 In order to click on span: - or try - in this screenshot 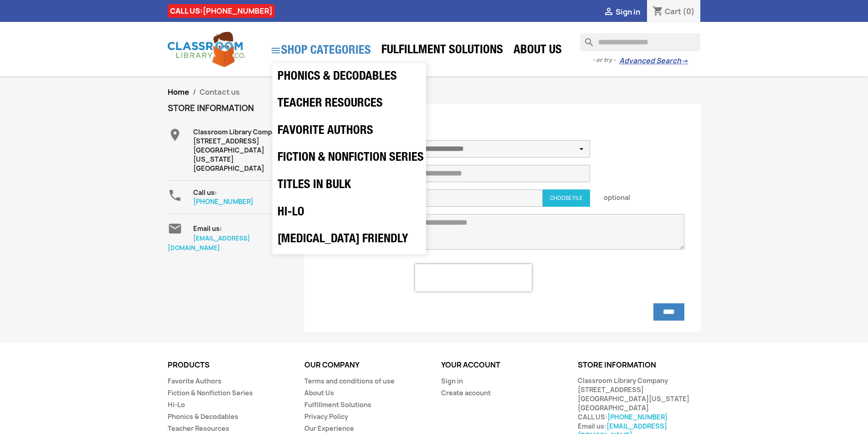, I will do `click(606, 60)`.